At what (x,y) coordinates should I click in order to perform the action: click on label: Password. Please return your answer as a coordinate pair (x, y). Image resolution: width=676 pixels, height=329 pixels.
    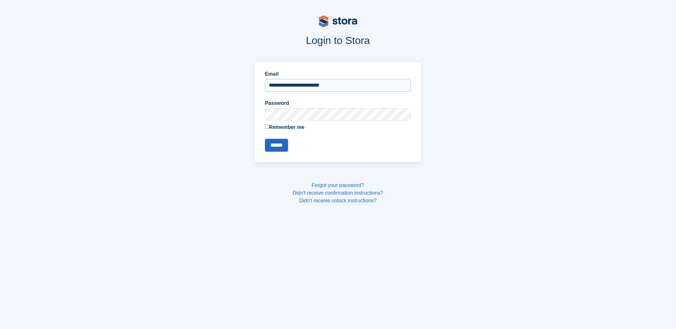
    Looking at the image, I should click on (338, 103).